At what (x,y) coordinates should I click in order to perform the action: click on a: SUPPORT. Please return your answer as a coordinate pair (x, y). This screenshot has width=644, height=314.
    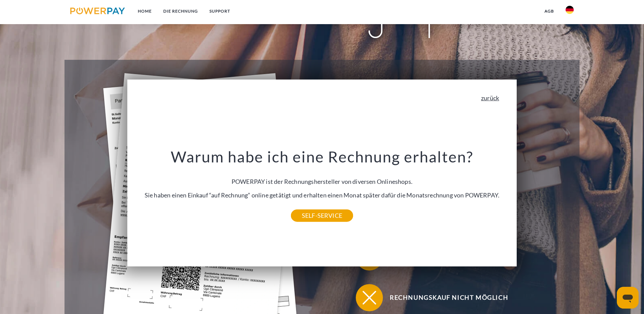
    Looking at the image, I should click on (220, 11).